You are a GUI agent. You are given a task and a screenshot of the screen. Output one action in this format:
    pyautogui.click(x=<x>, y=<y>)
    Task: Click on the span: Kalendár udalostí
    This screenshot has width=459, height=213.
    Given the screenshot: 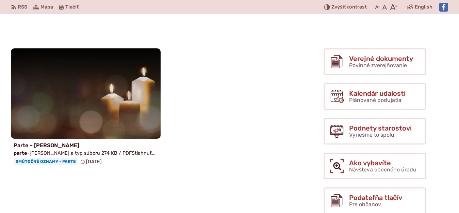 What is the action you would take?
    pyautogui.click(x=377, y=93)
    